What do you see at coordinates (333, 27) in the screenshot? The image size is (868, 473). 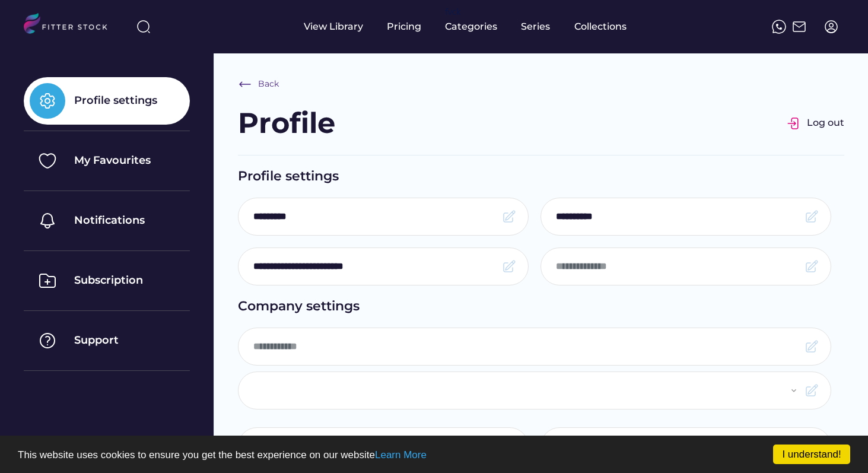 I see `div: View Library` at bounding box center [333, 27].